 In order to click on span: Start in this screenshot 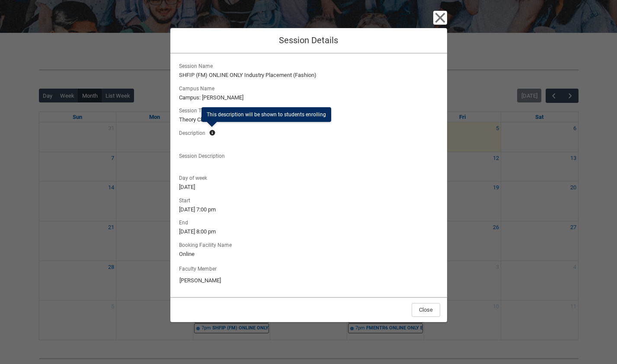, I will do `click(187, 200)`.